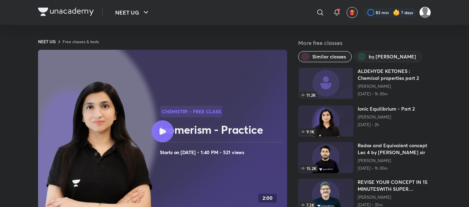 This screenshot has height=207, width=469. I want to click on img: Company Logo, so click(66, 12).